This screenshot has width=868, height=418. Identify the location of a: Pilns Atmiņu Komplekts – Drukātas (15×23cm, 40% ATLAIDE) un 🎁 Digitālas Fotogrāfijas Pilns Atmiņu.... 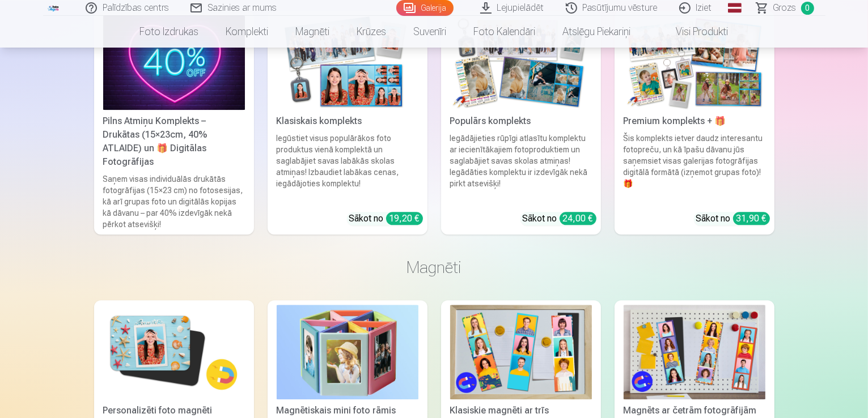
(175, 123).